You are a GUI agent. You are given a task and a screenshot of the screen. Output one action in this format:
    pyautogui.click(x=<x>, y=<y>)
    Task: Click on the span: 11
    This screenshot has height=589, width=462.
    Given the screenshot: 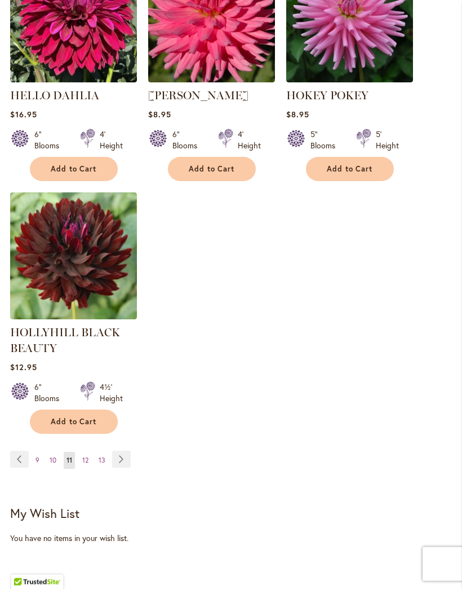 What is the action you would take?
    pyautogui.click(x=69, y=460)
    